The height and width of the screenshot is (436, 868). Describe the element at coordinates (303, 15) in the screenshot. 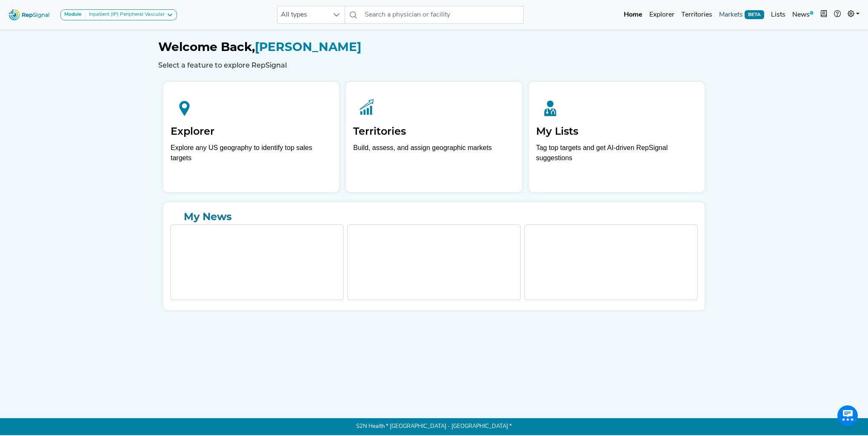

I see `span: All types` at that location.